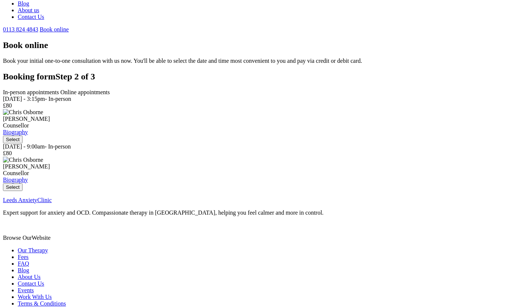  I want to click on a: 0113 824 4843, so click(20, 29).